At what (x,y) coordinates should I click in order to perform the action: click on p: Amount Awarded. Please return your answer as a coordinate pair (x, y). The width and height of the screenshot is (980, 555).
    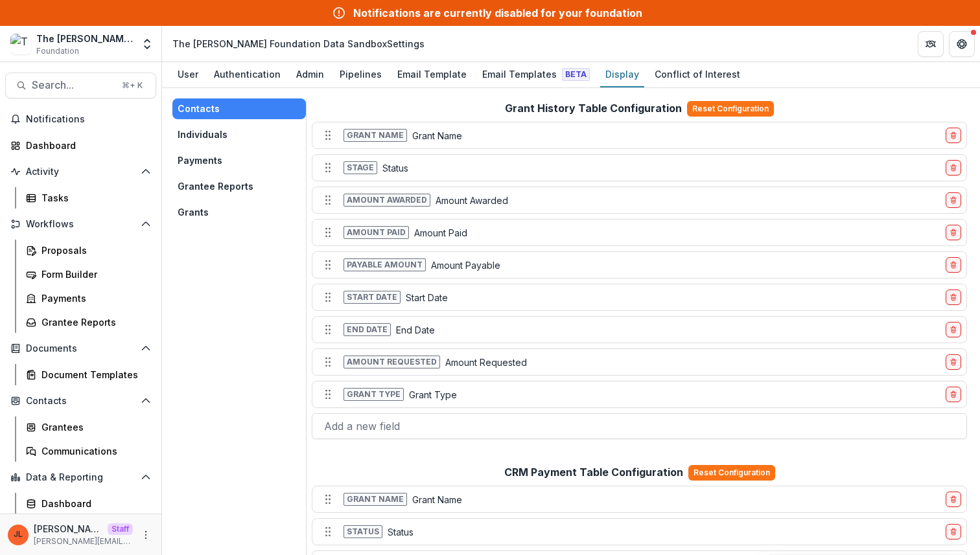
    Looking at the image, I should click on (472, 200).